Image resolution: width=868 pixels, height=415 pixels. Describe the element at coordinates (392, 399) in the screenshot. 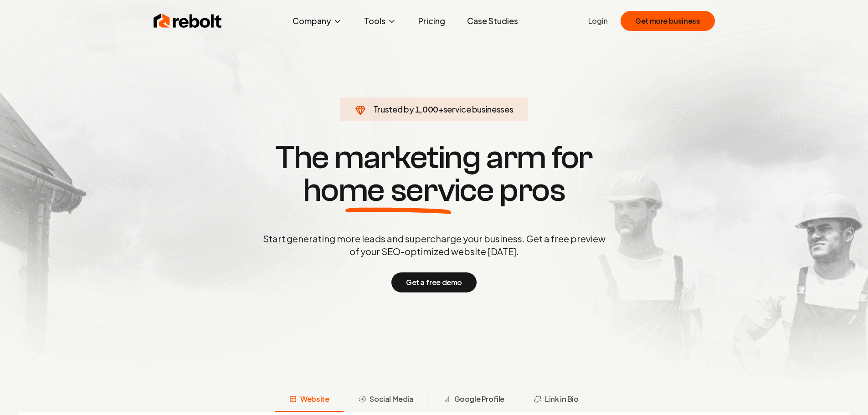

I see `span: Social Media` at that location.